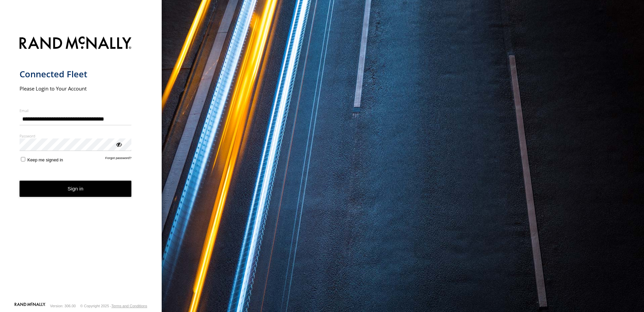 The width and height of the screenshot is (644, 312). What do you see at coordinates (76, 43) in the screenshot?
I see `img: Rand McNally` at bounding box center [76, 43].